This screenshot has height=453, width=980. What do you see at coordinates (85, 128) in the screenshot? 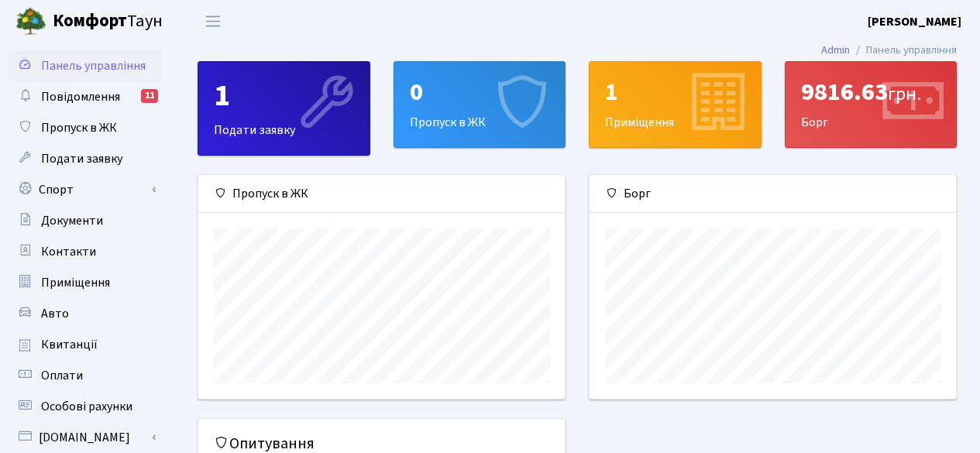
I see `a: Пропуск в ЖК` at bounding box center [85, 128].